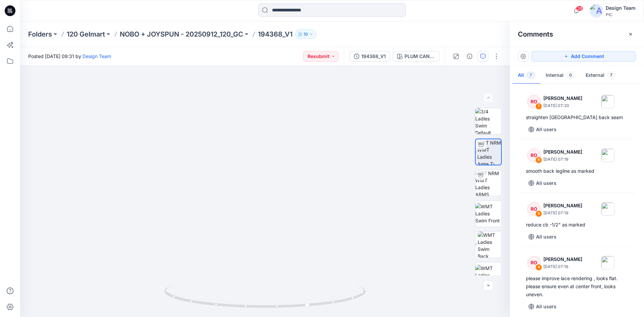  What do you see at coordinates (86, 34) in the screenshot?
I see `a: 120 Gelmart` at bounding box center [86, 34].